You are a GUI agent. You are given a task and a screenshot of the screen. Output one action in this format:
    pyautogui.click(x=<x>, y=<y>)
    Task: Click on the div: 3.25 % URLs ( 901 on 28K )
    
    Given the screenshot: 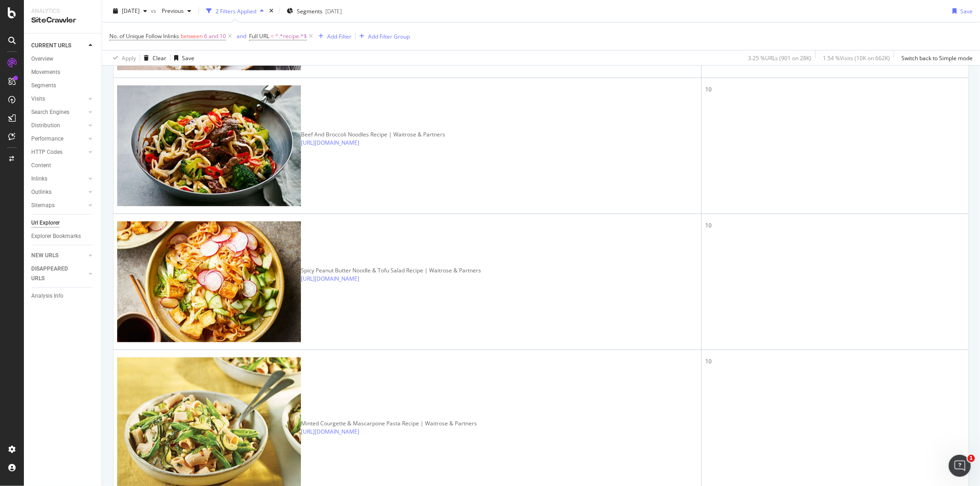 What is the action you would take?
    pyautogui.click(x=780, y=57)
    